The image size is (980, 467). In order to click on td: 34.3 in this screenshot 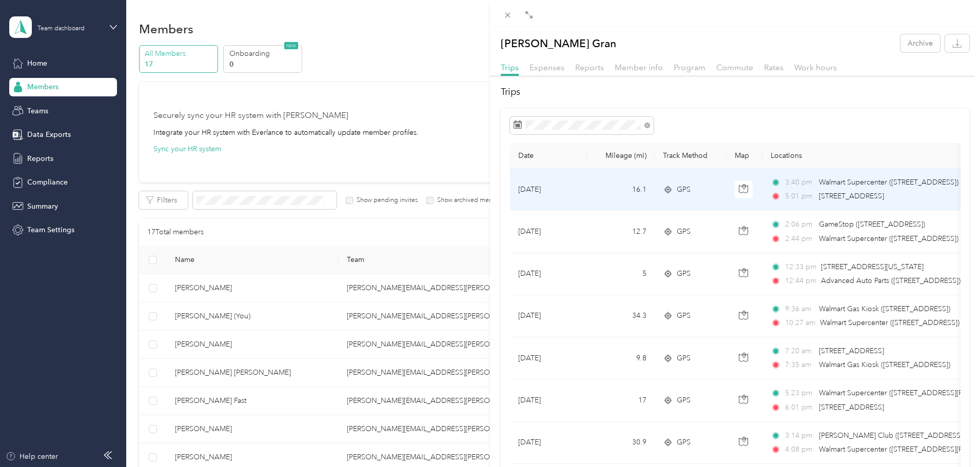, I will do `click(620, 316)`.